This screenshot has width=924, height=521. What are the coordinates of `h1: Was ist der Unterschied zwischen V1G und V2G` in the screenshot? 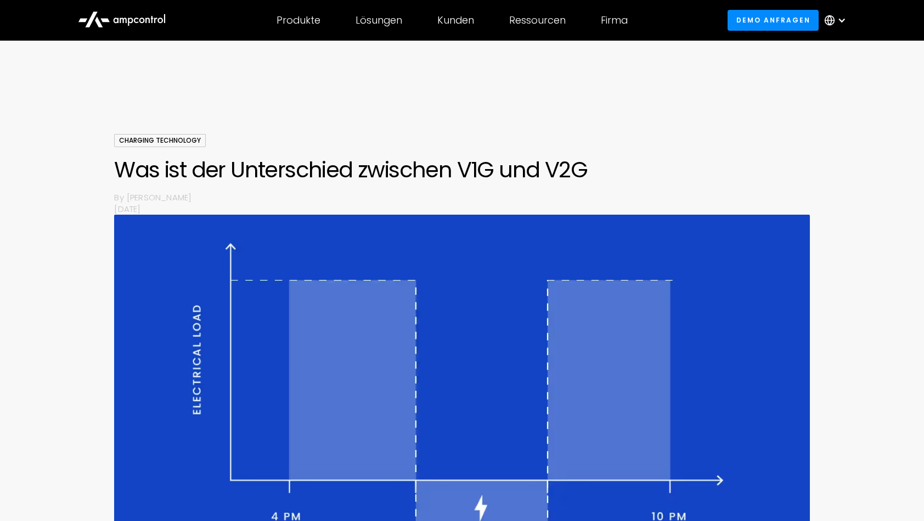 It's located at (462, 170).